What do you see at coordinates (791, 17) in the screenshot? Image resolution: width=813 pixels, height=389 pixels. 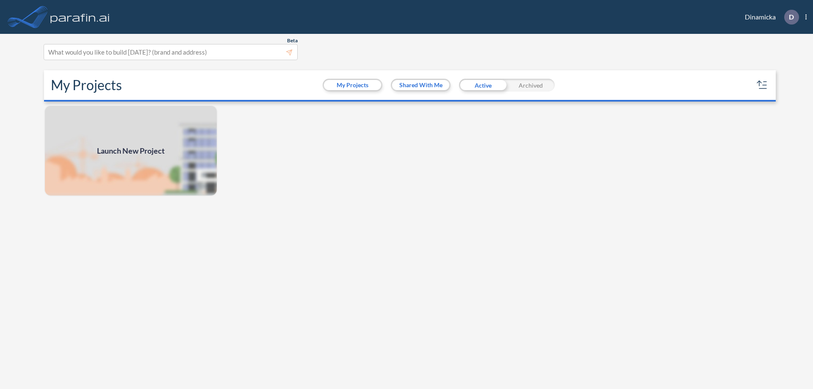 I see `p: D` at bounding box center [791, 17].